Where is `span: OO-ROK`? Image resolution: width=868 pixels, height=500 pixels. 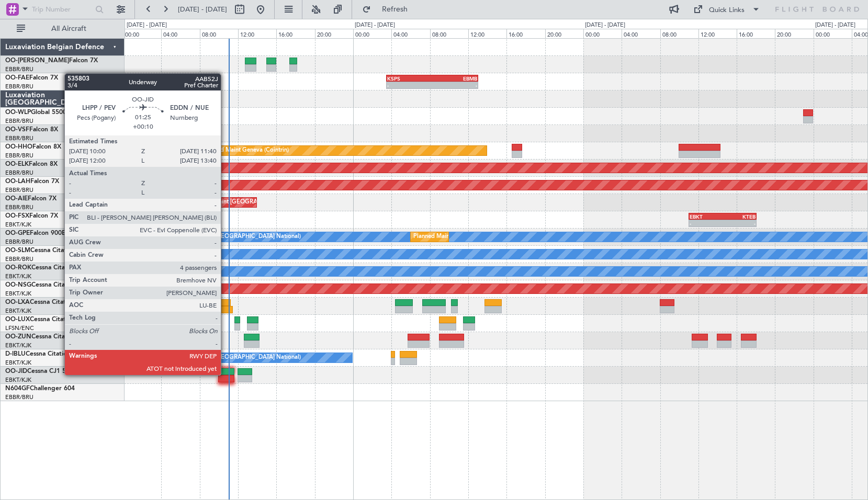
span: OO-ROK is located at coordinates (18, 268).